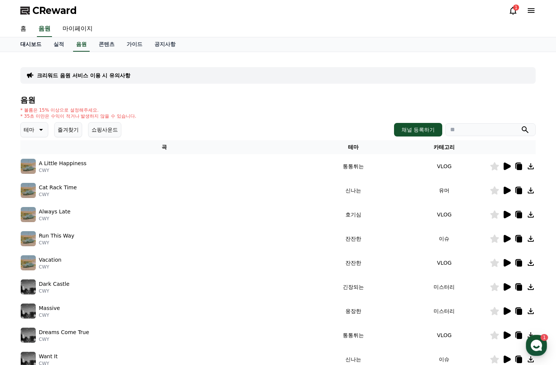 This screenshot has width=556, height=365. What do you see at coordinates (29, 130) in the screenshot?
I see `p: 테마` at bounding box center [29, 130].